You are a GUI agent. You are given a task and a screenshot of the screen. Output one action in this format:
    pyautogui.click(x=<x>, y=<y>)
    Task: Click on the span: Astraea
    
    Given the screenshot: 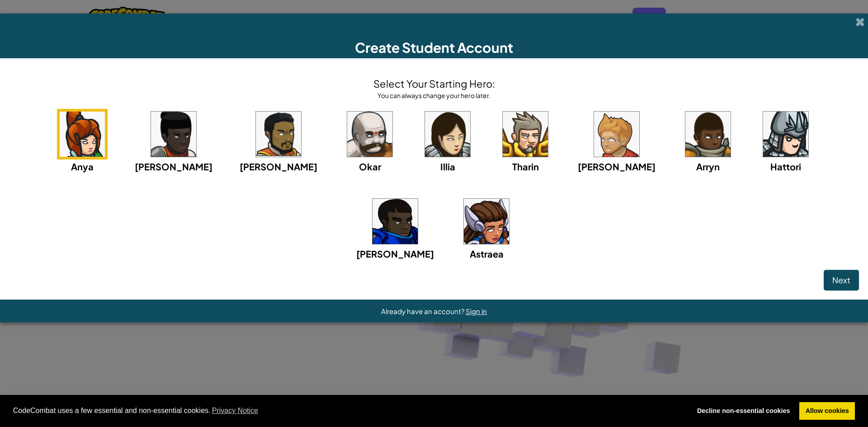 What is the action you would take?
    pyautogui.click(x=486, y=254)
    